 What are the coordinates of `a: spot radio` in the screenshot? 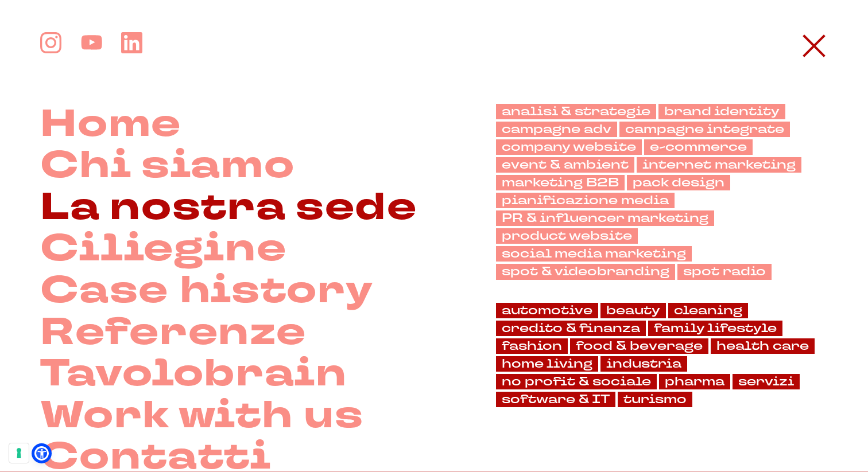 It's located at (724, 272).